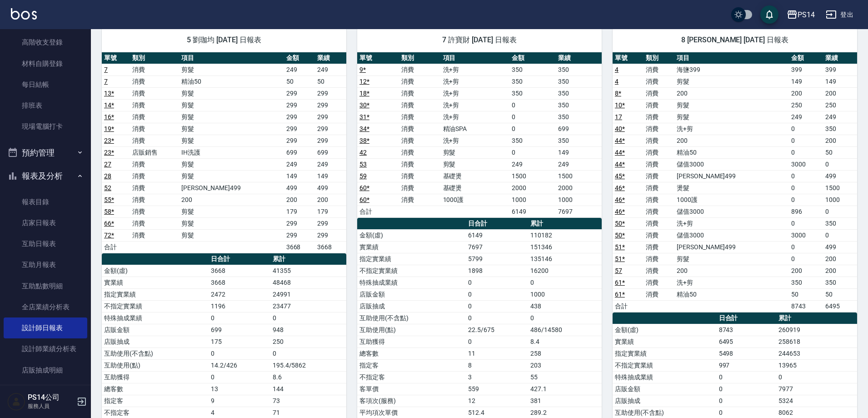  I want to click on p: 服務人員, so click(51, 405).